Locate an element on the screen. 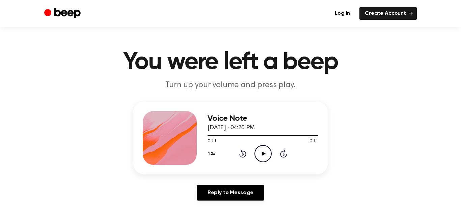 The width and height of the screenshot is (461, 213). p: Turn up your volume and press play. is located at coordinates (230, 85).